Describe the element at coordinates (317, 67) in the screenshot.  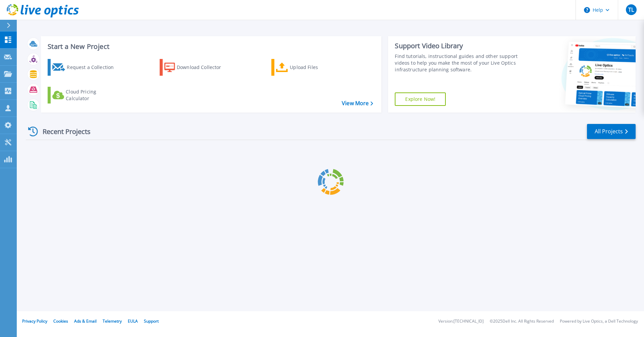
I see `div: Upload Files` at that location.